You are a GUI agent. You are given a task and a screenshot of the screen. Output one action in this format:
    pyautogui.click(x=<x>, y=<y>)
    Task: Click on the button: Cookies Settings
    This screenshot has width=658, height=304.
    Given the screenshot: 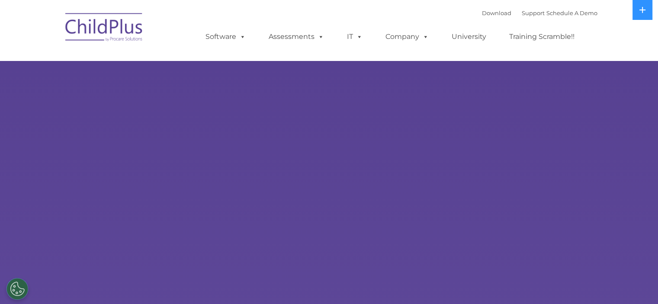 What is the action you would take?
    pyautogui.click(x=17, y=289)
    